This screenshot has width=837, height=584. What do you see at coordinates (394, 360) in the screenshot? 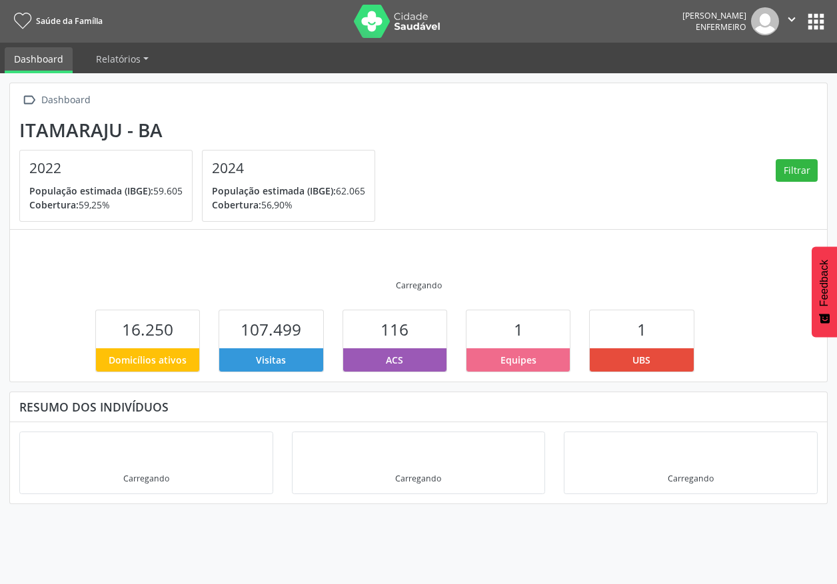
I see `span: ACS` at bounding box center [394, 360].